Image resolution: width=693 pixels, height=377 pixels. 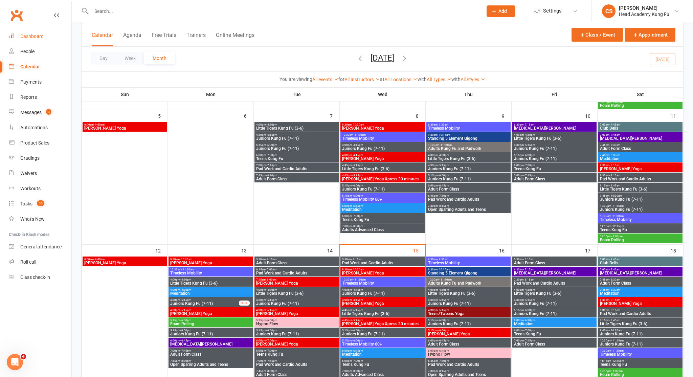 What do you see at coordinates (249, 115) in the screenshot?
I see `div: 6` at bounding box center [249, 115].